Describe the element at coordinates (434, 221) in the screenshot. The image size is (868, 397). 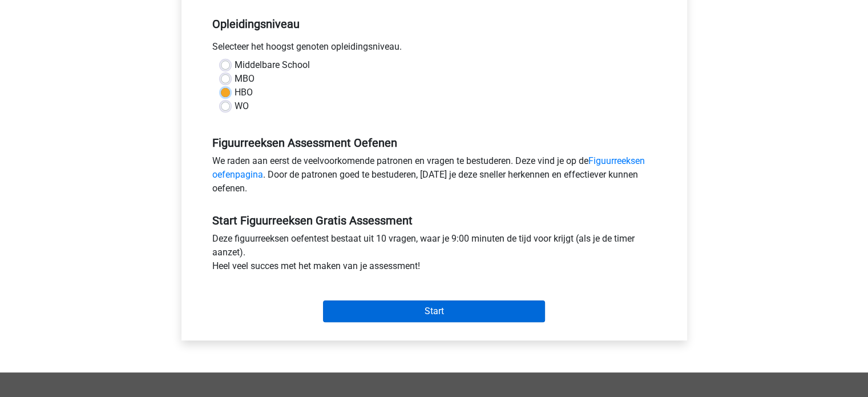
I see `h5: Start Figuurreeksen Gratis Assessment` at that location.